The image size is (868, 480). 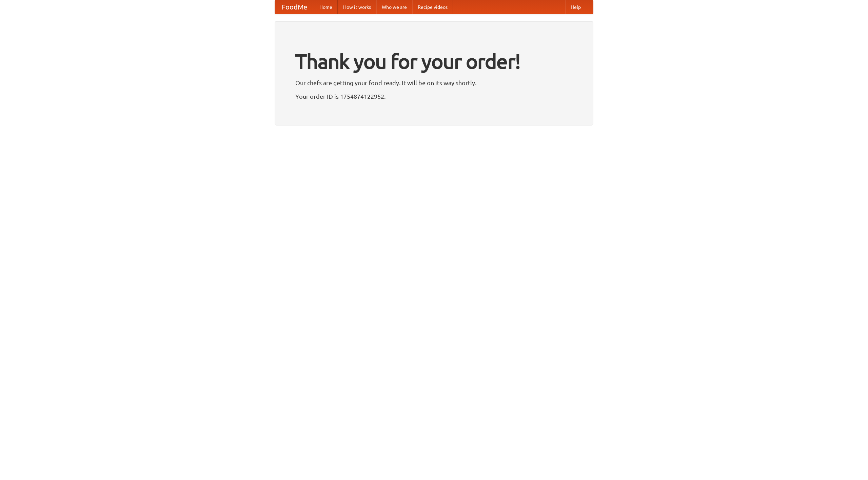 What do you see at coordinates (357, 8) in the screenshot?
I see `a: How it works` at bounding box center [357, 8].